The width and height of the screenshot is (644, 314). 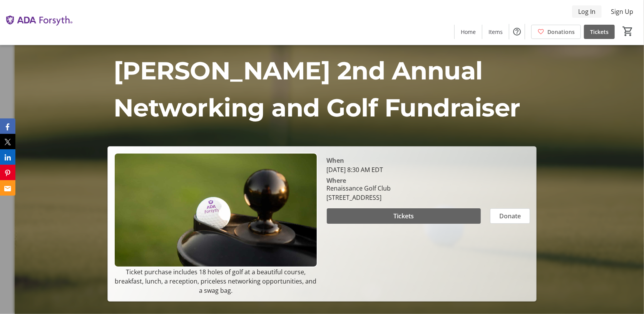 I want to click on span: Donate, so click(x=510, y=216).